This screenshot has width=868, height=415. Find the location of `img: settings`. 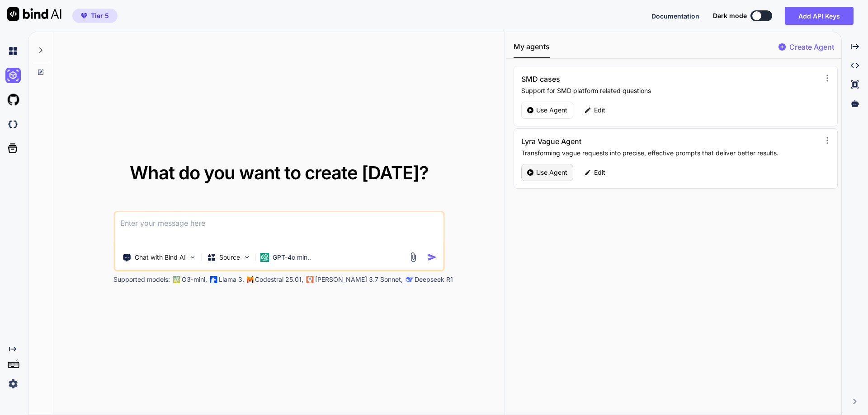

img: settings is located at coordinates (13, 384).